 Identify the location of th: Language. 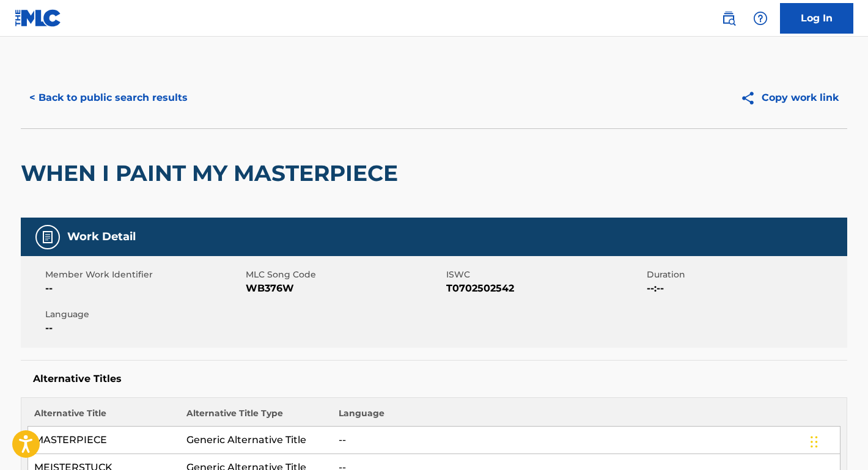
(586, 417).